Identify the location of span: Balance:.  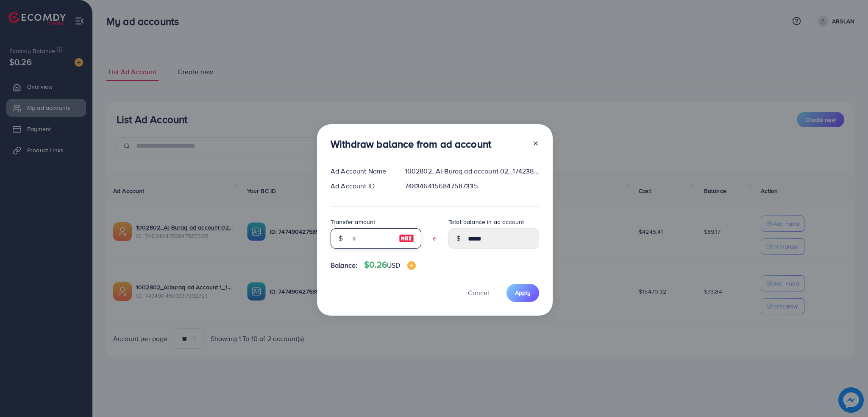
(344, 265).